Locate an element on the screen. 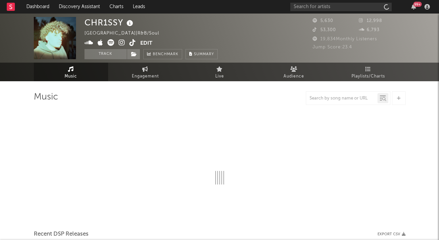 This screenshot has height=240, width=439. button: Edit is located at coordinates (146, 43).